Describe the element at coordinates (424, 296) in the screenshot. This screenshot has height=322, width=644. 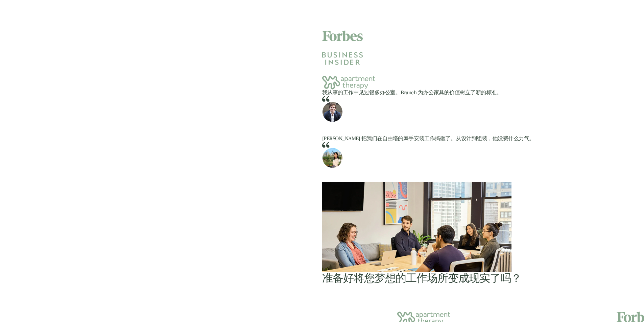
I see `font: “时尚的设计和卓越的支撑结构”` at that location.